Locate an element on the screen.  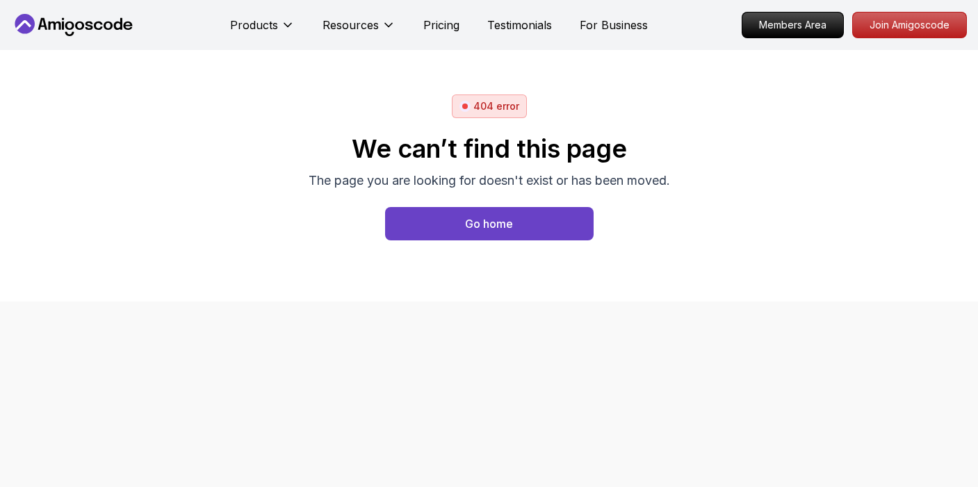
button: Products is located at coordinates (262, 31).